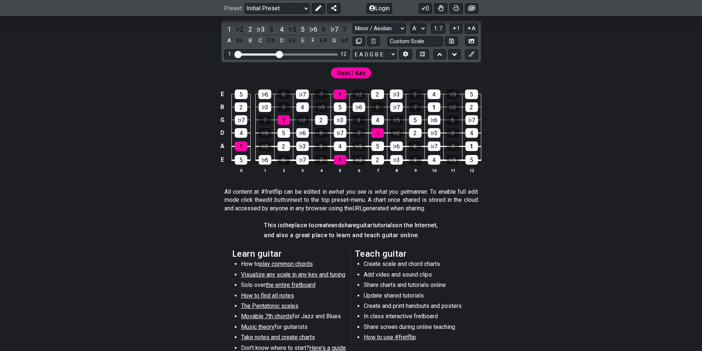  Describe the element at coordinates (265, 120) in the screenshot. I see `div: 7` at that location.